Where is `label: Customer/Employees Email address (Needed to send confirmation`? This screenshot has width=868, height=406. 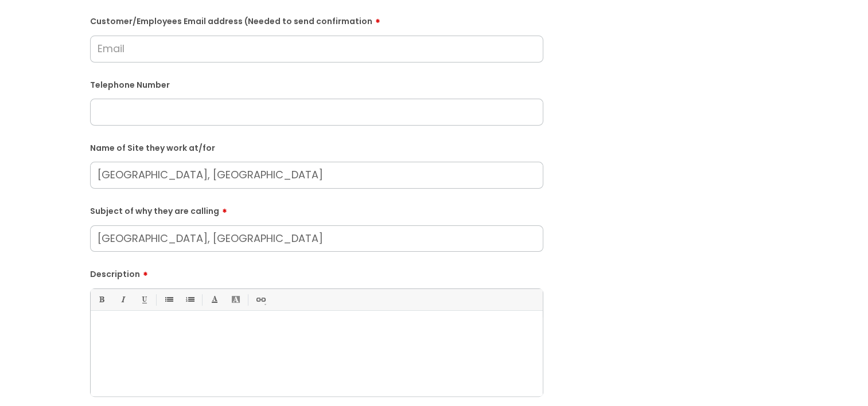
label: Customer/Employees Email address (Needed to send confirmation is located at coordinates (317, 20).